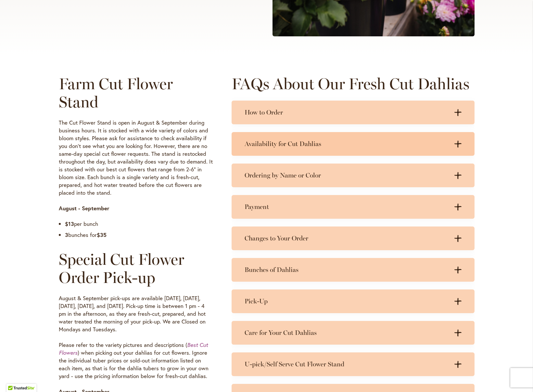  I want to click on h3: U-pick/Self Serve Cut Flower Stand, so click(346, 364).